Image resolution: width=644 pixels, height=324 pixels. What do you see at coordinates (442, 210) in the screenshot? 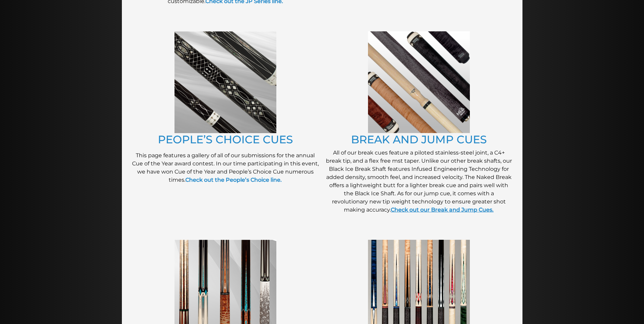
I see `a: Check out our Break and Jump Cues.` at bounding box center [442, 210].